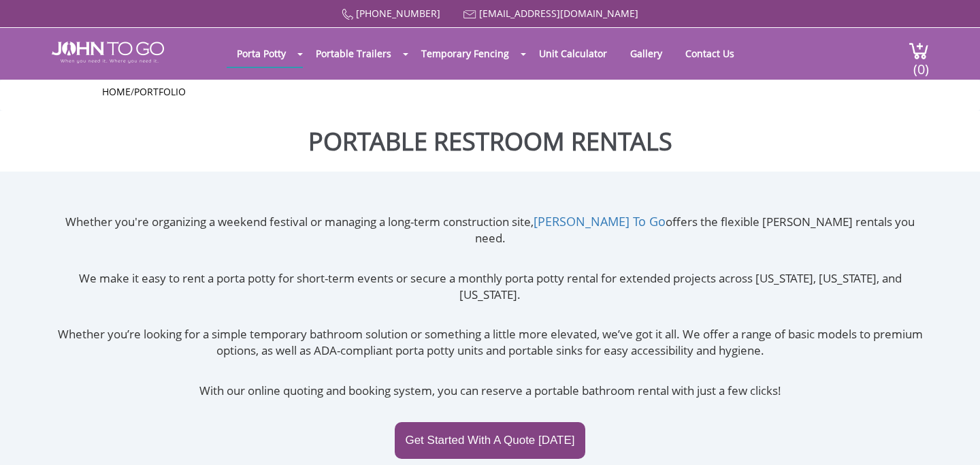 This screenshot has height=465, width=980. Describe the element at coordinates (465, 53) in the screenshot. I see `a: Temporary Fencing` at that location.